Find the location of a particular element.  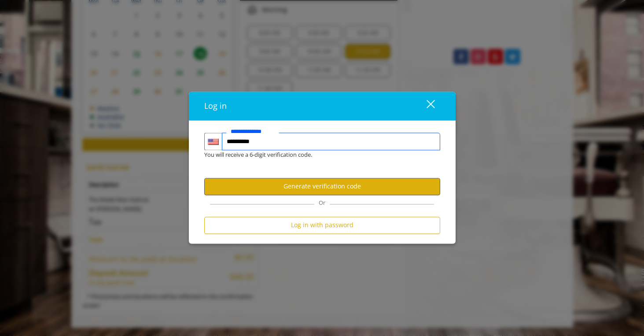

div: close dialog is located at coordinates (425, 106).